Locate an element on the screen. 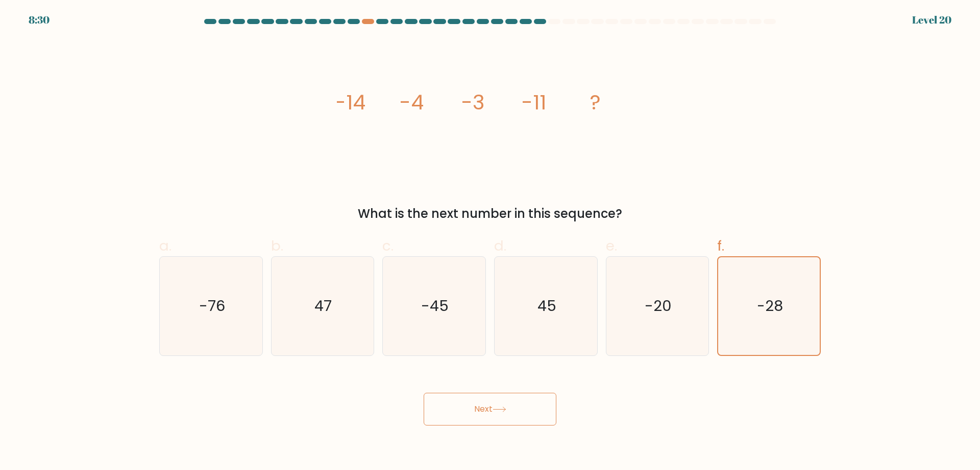  div: Level 20 is located at coordinates (932, 20).